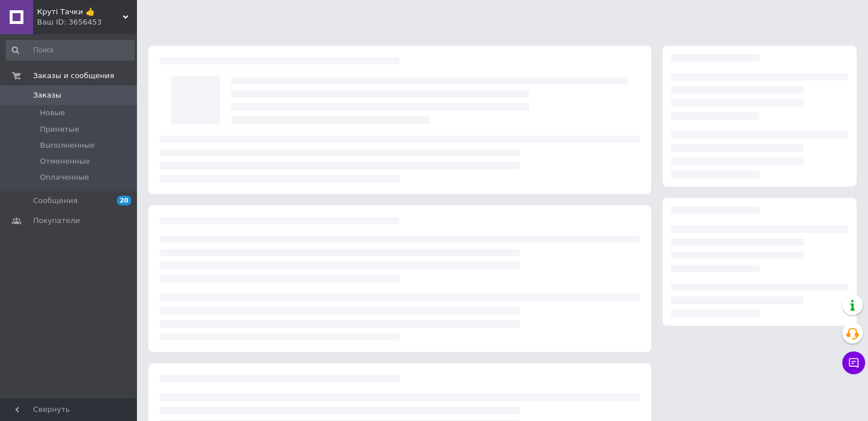 The image size is (868, 421). What do you see at coordinates (53, 113) in the screenshot?
I see `span: Новые` at bounding box center [53, 113].